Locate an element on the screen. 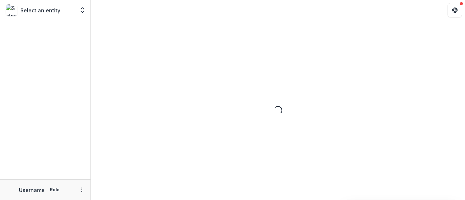 The width and height of the screenshot is (465, 200). p: Select an entity is located at coordinates (40, 10).